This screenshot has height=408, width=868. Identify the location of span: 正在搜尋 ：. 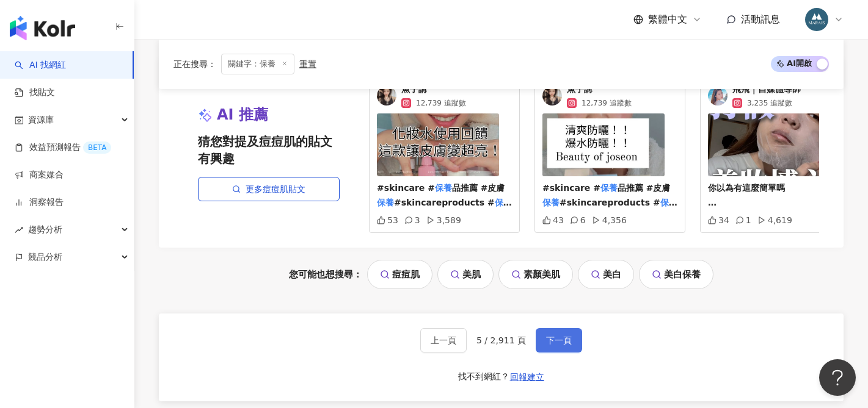
(195, 64).